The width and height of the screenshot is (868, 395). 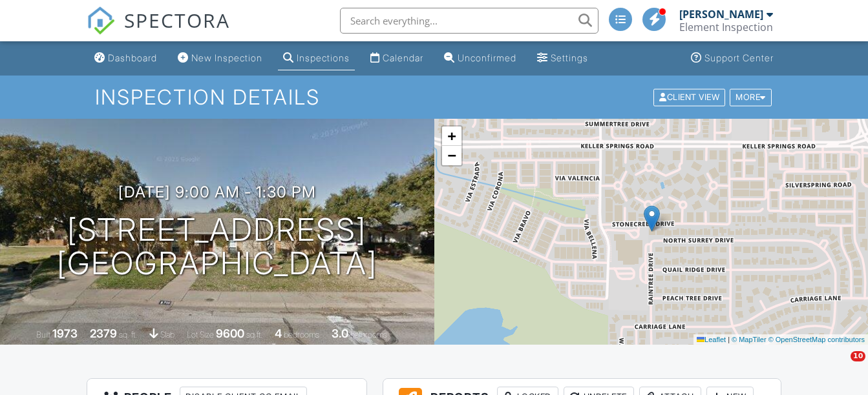 I want to click on a: Zoom out, so click(x=451, y=155).